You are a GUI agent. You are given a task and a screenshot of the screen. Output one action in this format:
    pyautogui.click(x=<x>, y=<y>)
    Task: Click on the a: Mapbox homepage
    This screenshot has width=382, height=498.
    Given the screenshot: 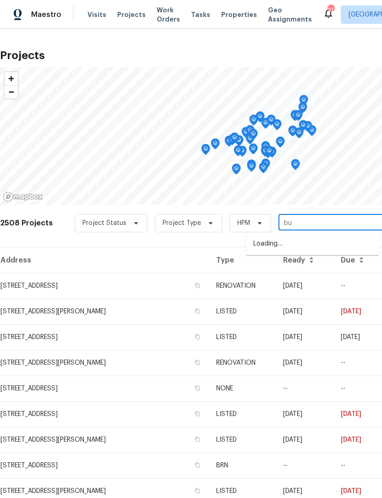 What is the action you would take?
    pyautogui.click(x=23, y=197)
    